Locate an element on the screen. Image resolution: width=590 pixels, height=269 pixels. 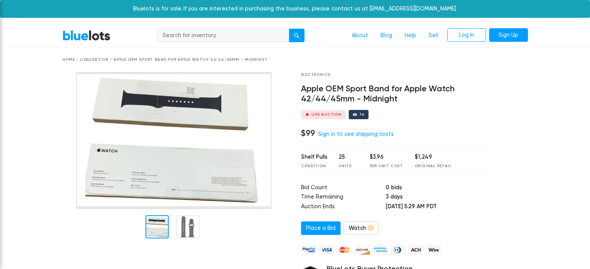
a: BlueLots is located at coordinates (86, 35).